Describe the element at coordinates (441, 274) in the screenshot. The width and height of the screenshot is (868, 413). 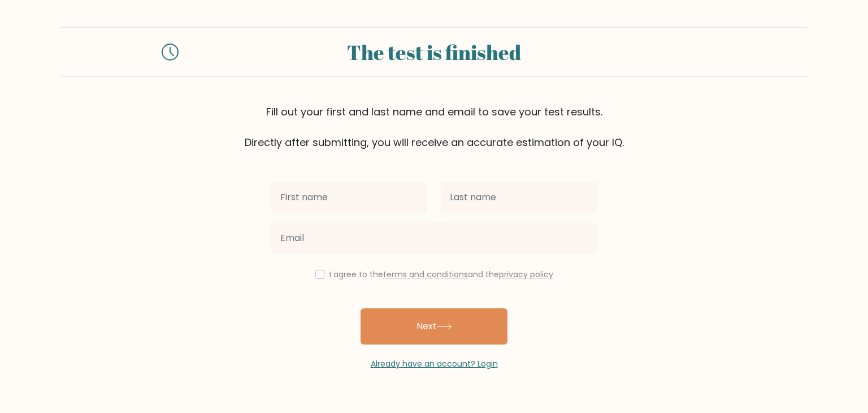
I see `label: I agree to the and the` at that location.